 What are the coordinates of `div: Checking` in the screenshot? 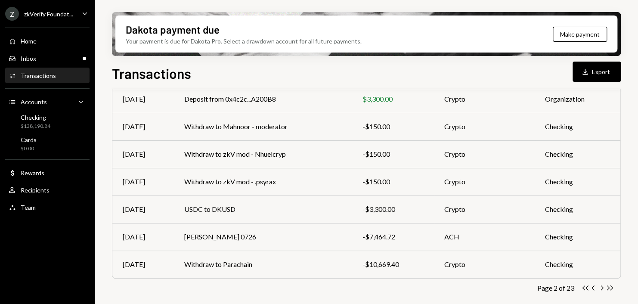 It's located at (35, 117).